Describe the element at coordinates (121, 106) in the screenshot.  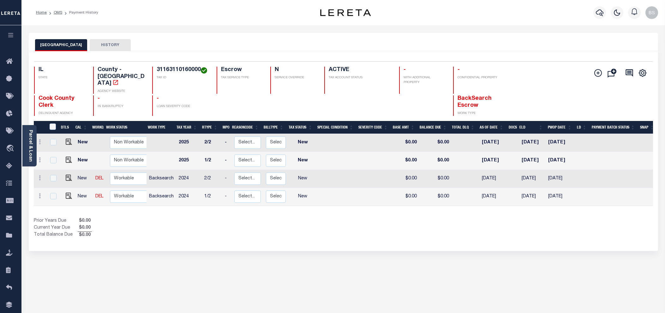
I see `p: IN BANKRUPTCY` at that location.